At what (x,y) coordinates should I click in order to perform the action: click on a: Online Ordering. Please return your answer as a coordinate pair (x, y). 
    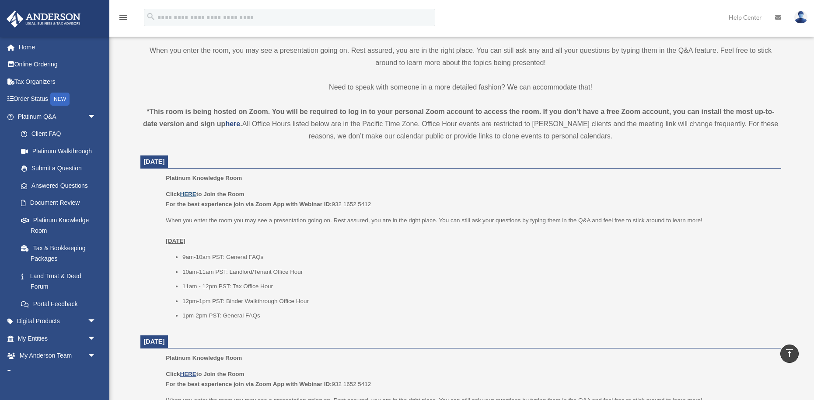
    Looking at the image, I should click on (58, 65).